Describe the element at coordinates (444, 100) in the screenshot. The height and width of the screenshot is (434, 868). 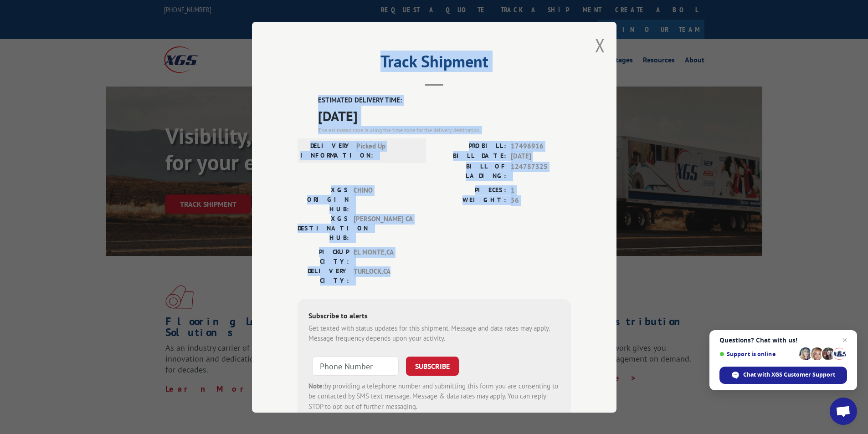
I see `label: ESTIMATED DELIVERY TIME:` at that location.